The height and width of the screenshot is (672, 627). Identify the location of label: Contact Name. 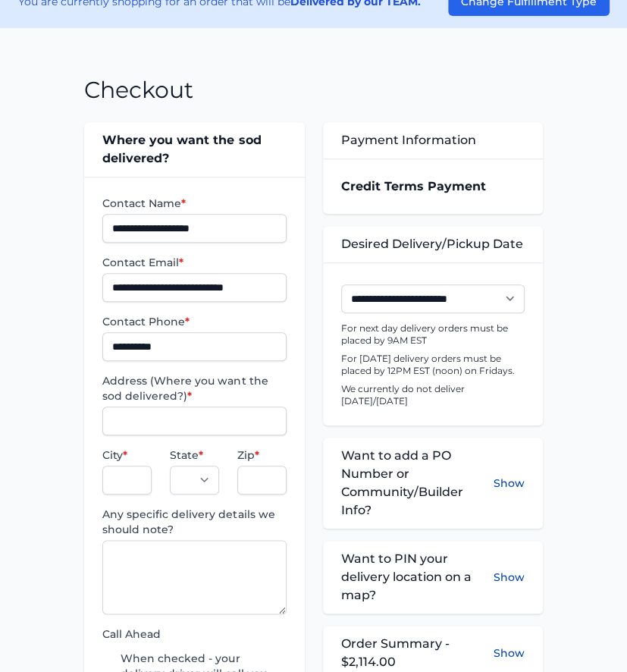
(194, 203).